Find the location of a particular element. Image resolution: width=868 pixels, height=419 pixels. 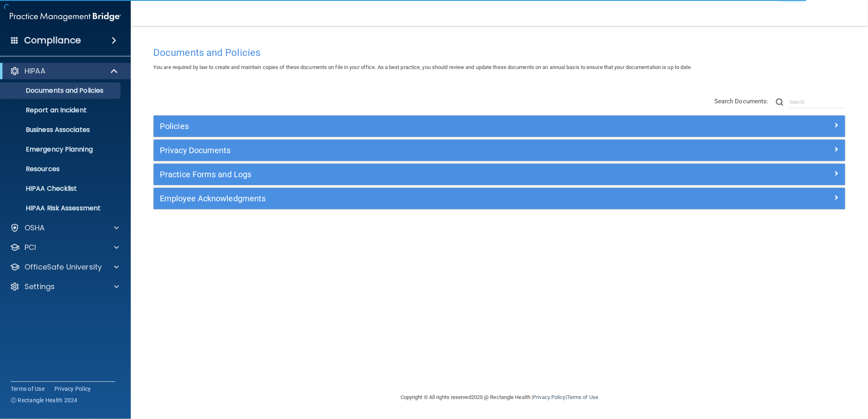

h5: Policies is located at coordinates (412, 126).